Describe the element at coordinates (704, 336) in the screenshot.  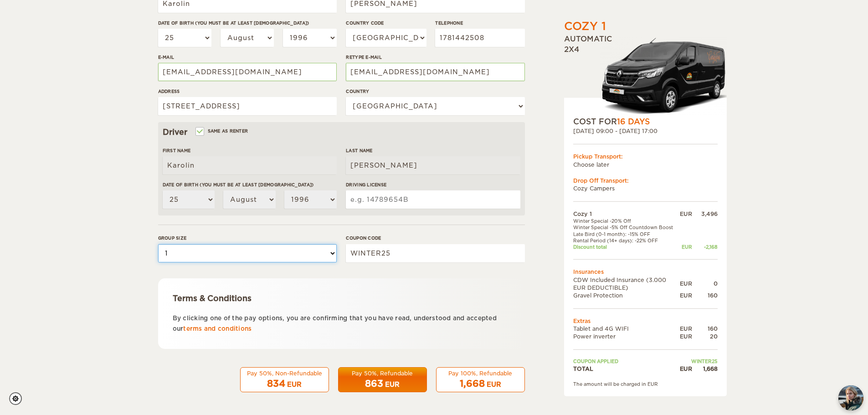
I see `div: 20` at that location.